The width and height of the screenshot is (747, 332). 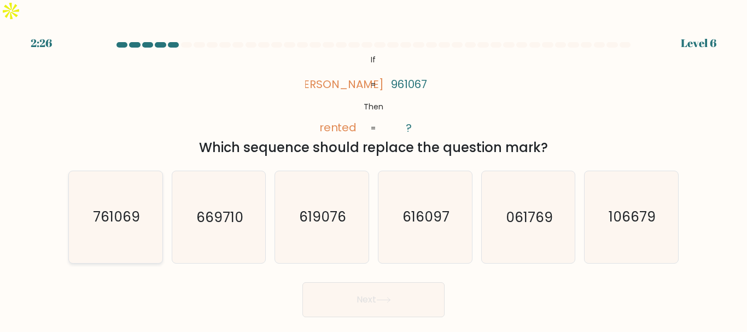 I want to click on text: 106679, so click(x=632, y=217).